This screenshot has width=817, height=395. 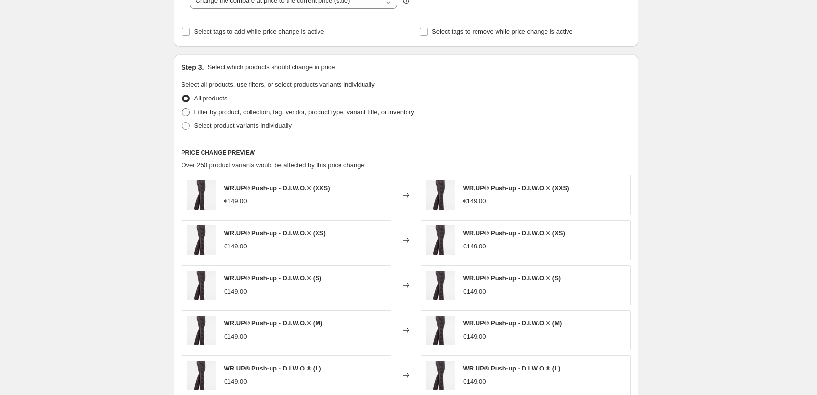 What do you see at coordinates (193, 67) in the screenshot?
I see `h2: Step 3.` at bounding box center [193, 67].